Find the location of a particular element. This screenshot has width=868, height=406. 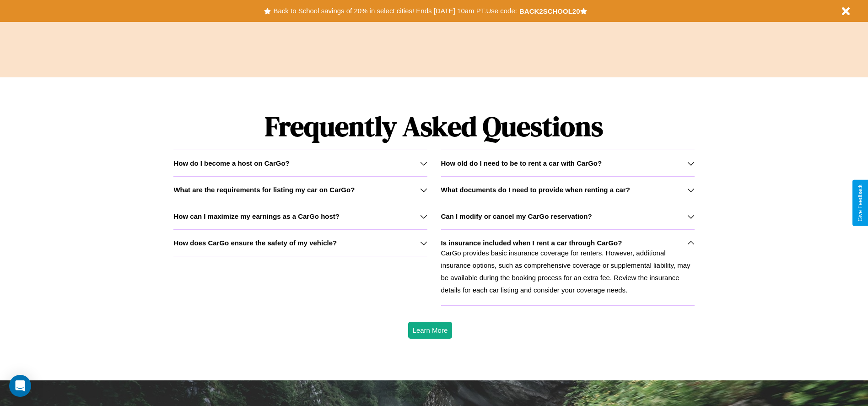

b: BACK2SCHOOL20 is located at coordinates (549, 11).